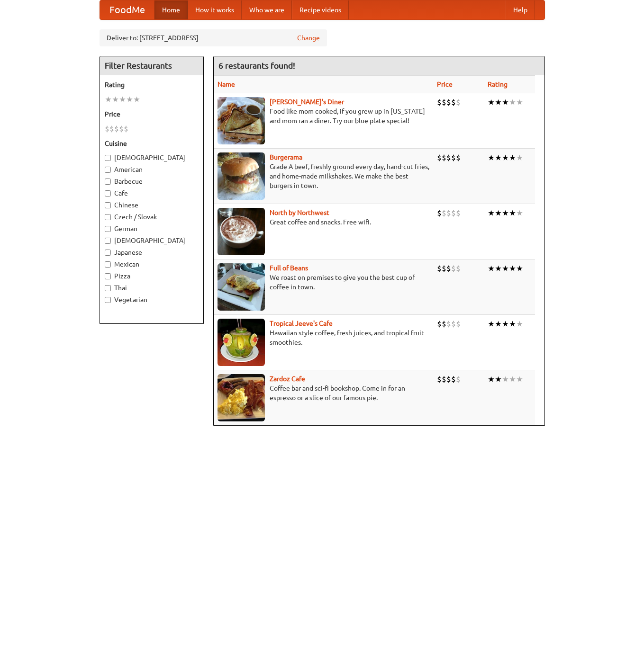 Image resolution: width=644 pixels, height=670 pixels. What do you see at coordinates (241, 398) in the screenshot?
I see `img: zardoz.jpg` at bounding box center [241, 398].